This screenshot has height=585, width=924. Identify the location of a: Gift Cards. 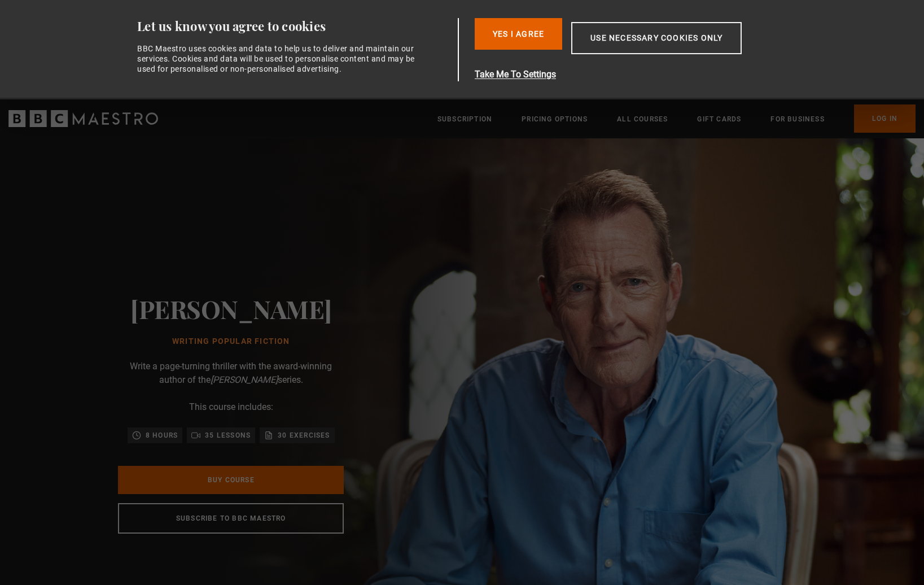
(719, 119).